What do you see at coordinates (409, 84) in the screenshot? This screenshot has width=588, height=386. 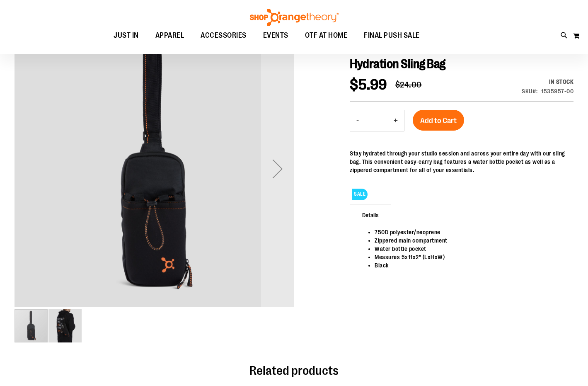 I see `span: $24.00` at bounding box center [409, 84].